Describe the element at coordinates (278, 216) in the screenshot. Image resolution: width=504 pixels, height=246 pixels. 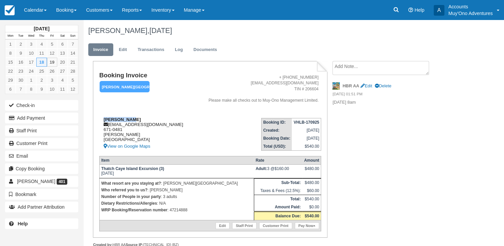
I see `th: Balance Due:` at that location.